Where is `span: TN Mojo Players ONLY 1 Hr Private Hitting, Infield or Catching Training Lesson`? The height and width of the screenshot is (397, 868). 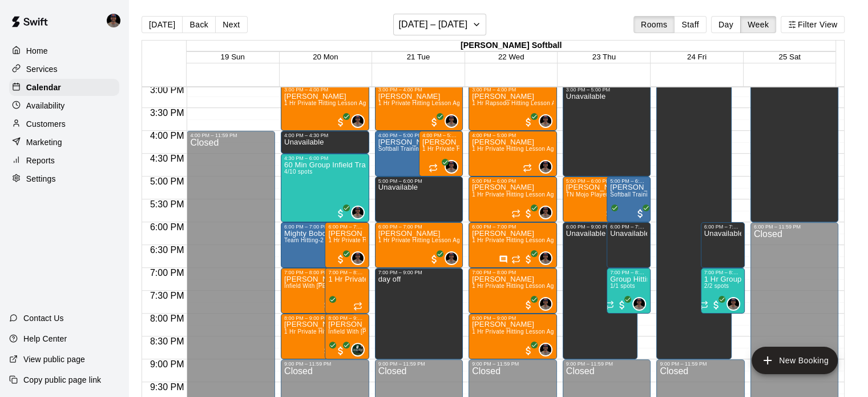 span: TN Mojo Players ONLY 1 Hr Private Hitting, Infield or Catching Training Lesson is located at coordinates (672, 194).